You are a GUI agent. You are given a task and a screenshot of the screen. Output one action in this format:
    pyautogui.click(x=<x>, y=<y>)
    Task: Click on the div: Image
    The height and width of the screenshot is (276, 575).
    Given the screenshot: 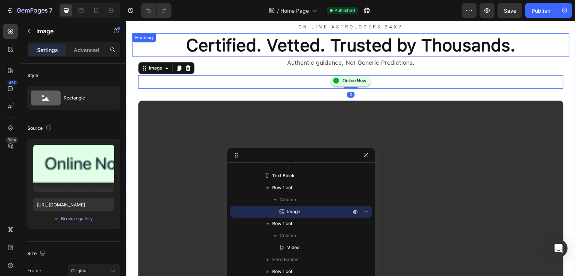 What is the action you would take?
    pyautogui.click(x=29, y=47)
    